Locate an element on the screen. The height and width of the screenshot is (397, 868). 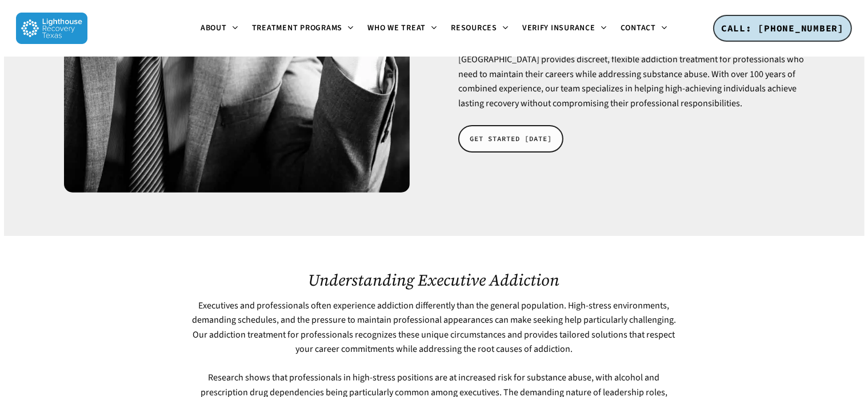
a: Treatment Programs is located at coordinates (303, 29).